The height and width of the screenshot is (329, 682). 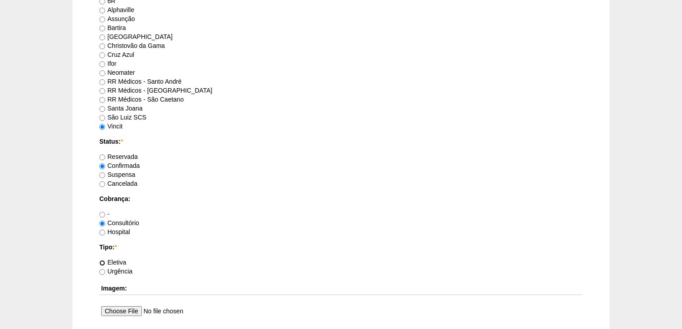 What do you see at coordinates (102, 73) in the screenshot?
I see `input: Neomater` at bounding box center [102, 73].